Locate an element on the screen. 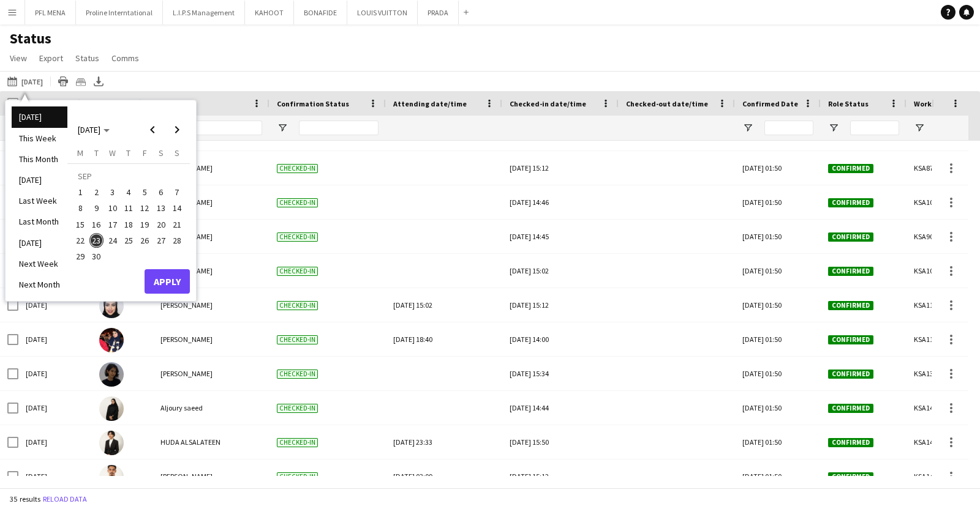  button: 10-09-2025 is located at coordinates (113, 208).